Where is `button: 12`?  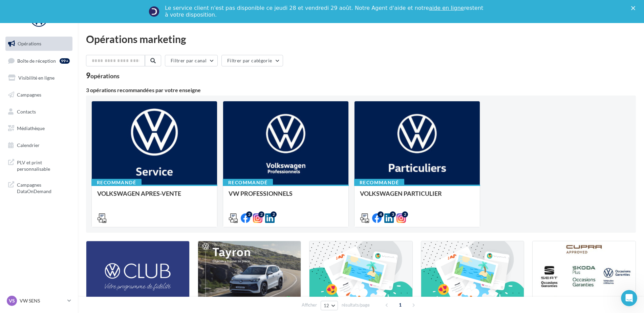 button: 12 is located at coordinates (329, 305).